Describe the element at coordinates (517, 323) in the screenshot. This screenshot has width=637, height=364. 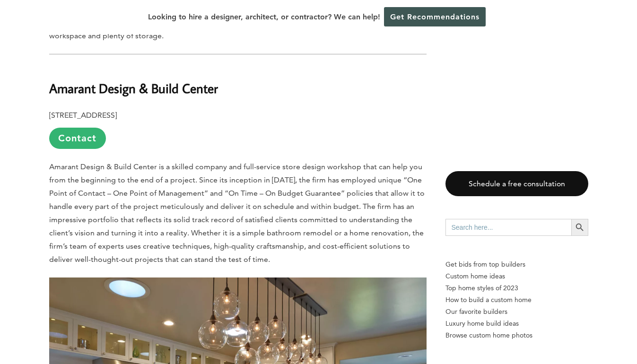
I see `p: Luxury home build ideas` at that location.